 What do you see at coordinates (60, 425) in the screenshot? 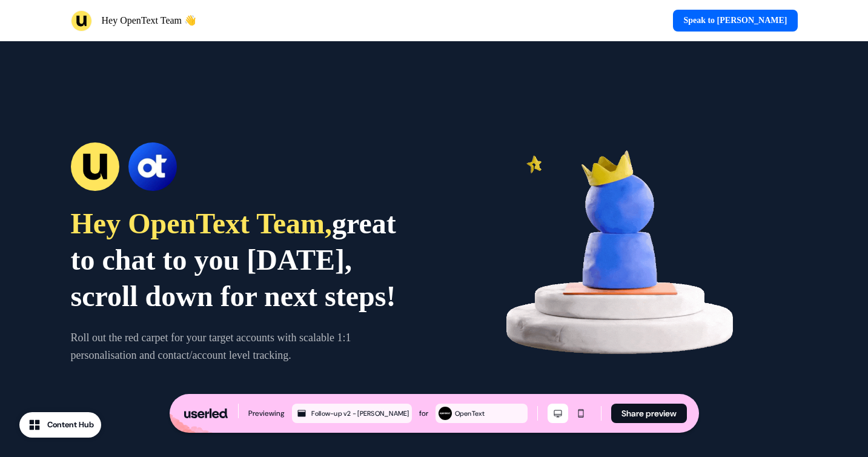
I see `button: Content Hub` at bounding box center [60, 425].